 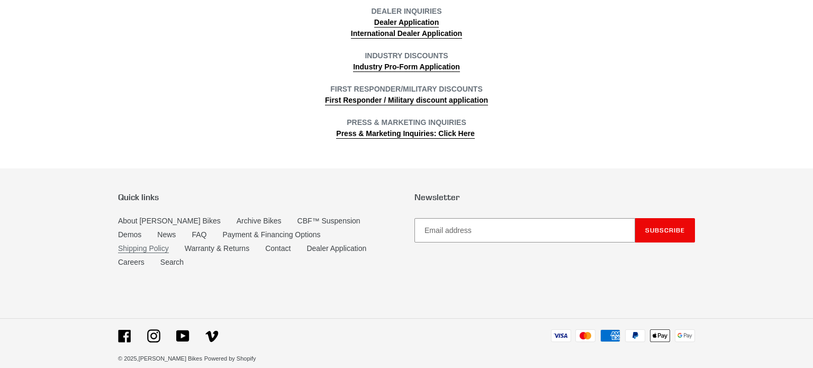 What do you see at coordinates (172, 262) in the screenshot?
I see `a: Search` at bounding box center [172, 262].